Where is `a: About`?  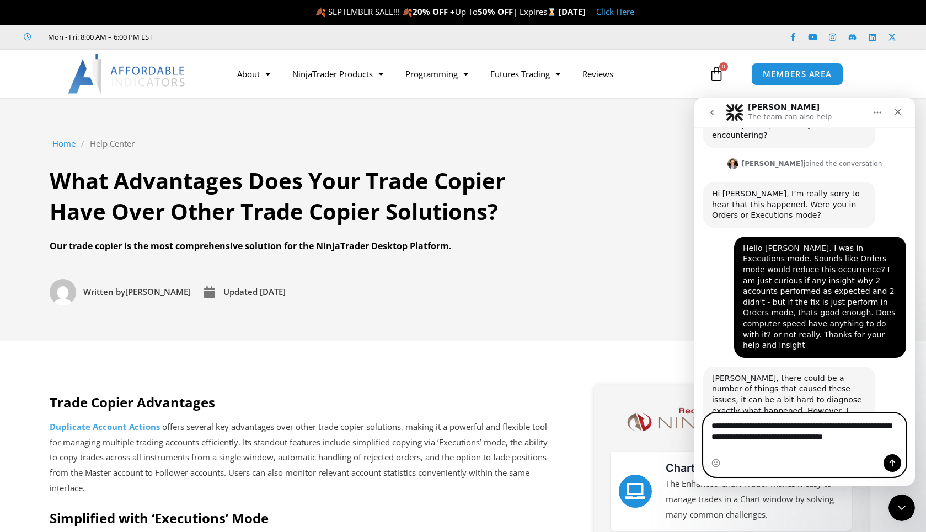 a: About is located at coordinates (254, 74).